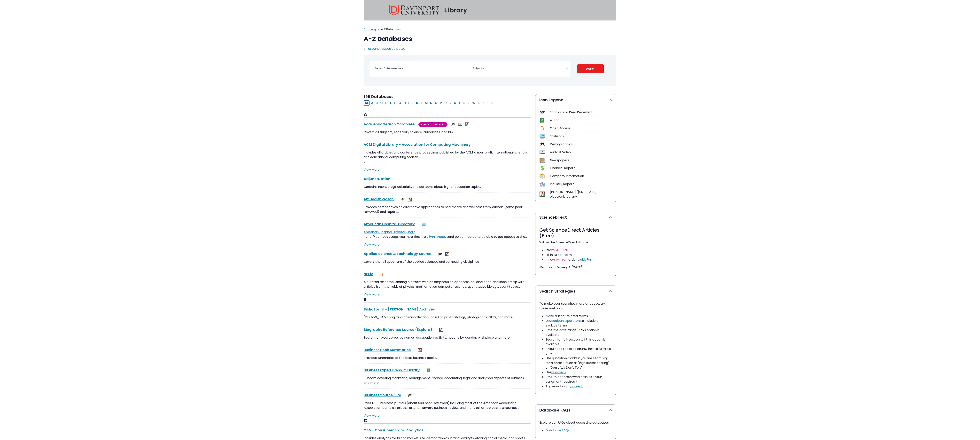 The image size is (980, 440). Describe the element at coordinates (542, 152) in the screenshot. I see `img: Icon Audio & Video` at that location.